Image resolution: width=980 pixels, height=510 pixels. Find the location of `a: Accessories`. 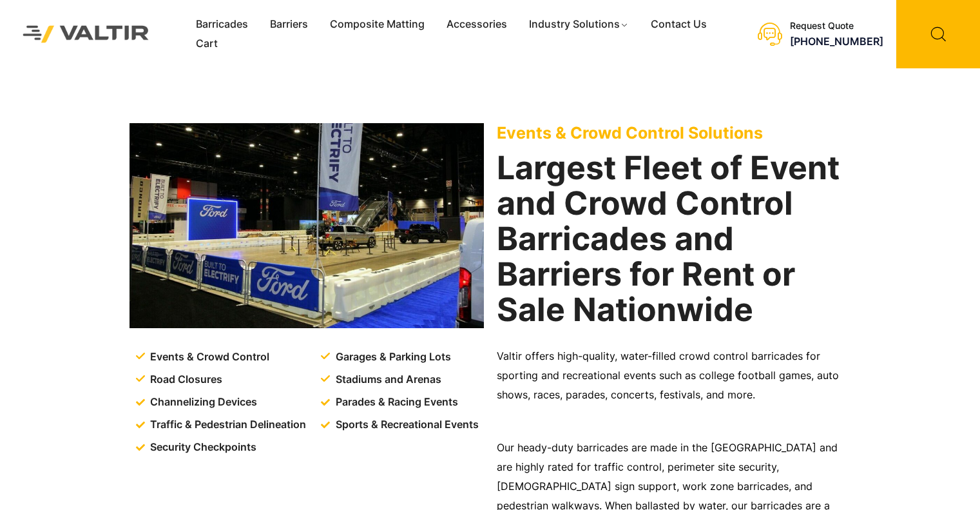

a: Accessories is located at coordinates (476, 24).